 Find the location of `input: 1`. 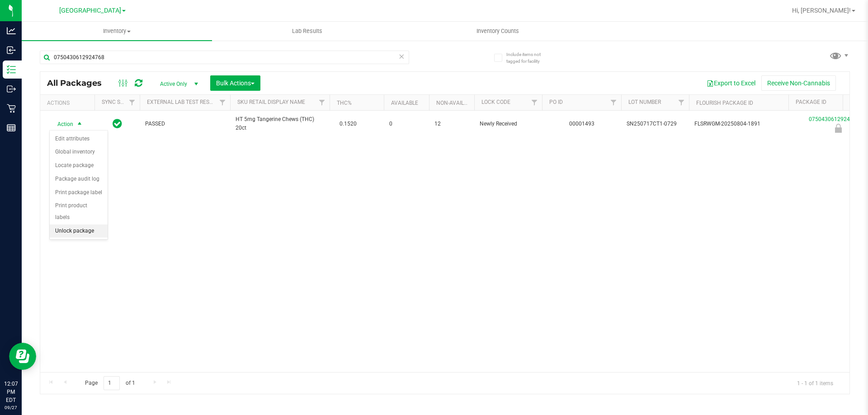

input: 1 is located at coordinates (112, 383).